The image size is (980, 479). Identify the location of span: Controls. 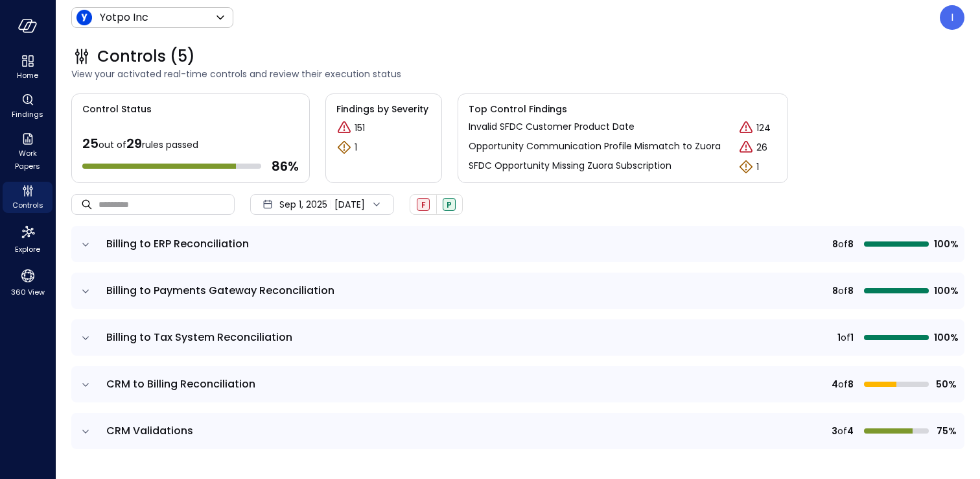
(28, 205).